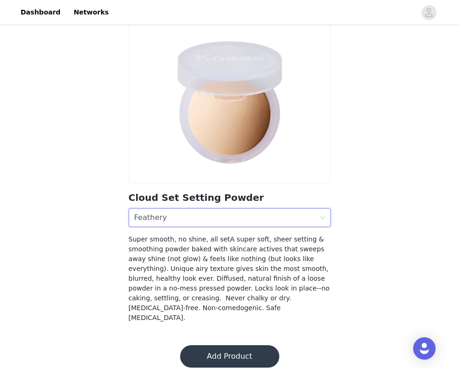 This screenshot has width=459, height=369. What do you see at coordinates (230, 357) in the screenshot?
I see `button: Add Product` at bounding box center [230, 357].